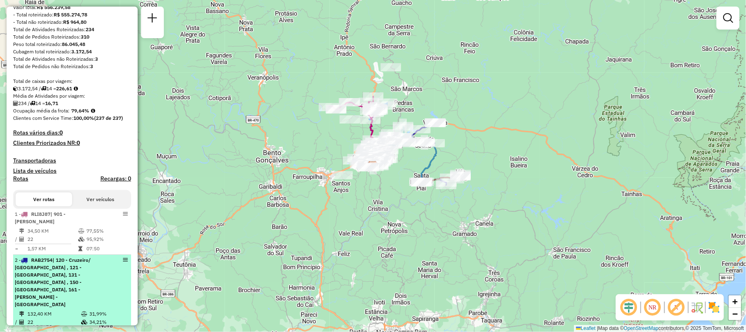  What do you see at coordinates (72, 81) in the screenshot?
I see `div: Total de caixas por viagem:` at bounding box center [72, 81].